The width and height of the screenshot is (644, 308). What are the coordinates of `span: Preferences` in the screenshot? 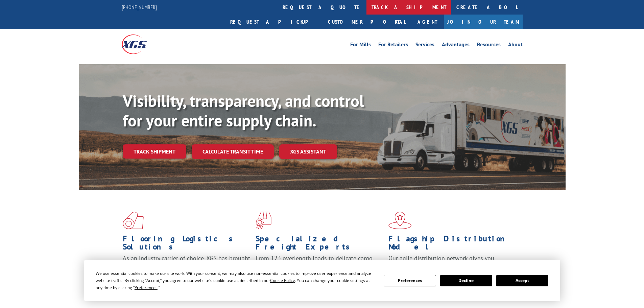 It's located at (146, 287).